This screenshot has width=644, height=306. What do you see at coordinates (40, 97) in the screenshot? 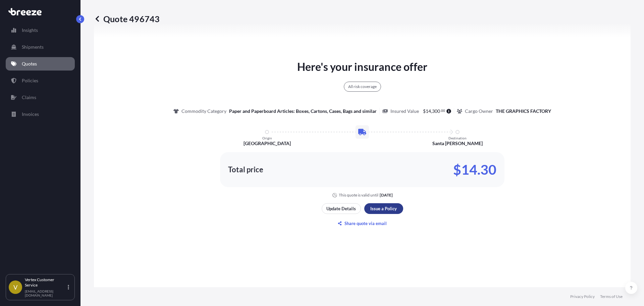
I see `a: Claims` at bounding box center [40, 97].